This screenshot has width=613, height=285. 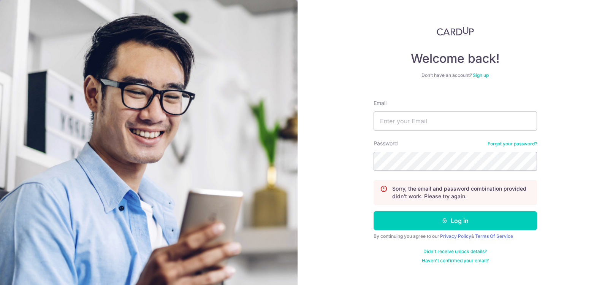 I want to click on div: By continuing you agree to our &, so click(x=455, y=236).